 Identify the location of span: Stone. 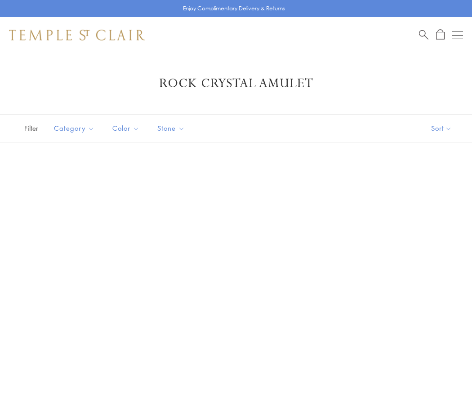
(172, 128).